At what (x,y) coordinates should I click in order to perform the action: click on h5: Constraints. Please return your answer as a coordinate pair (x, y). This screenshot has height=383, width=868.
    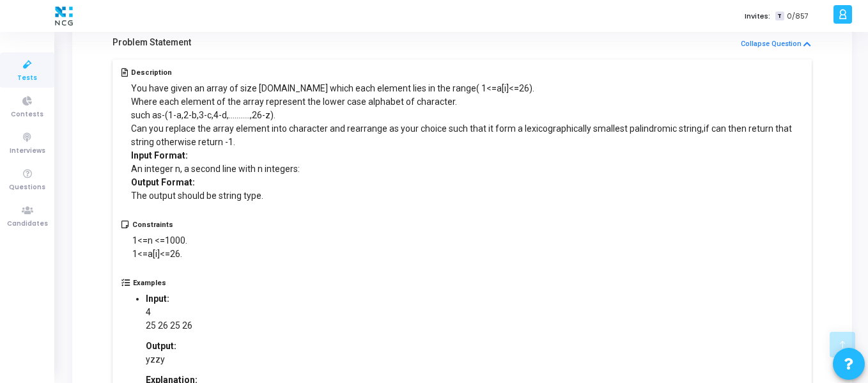
    Looking at the image, I should click on (160, 224).